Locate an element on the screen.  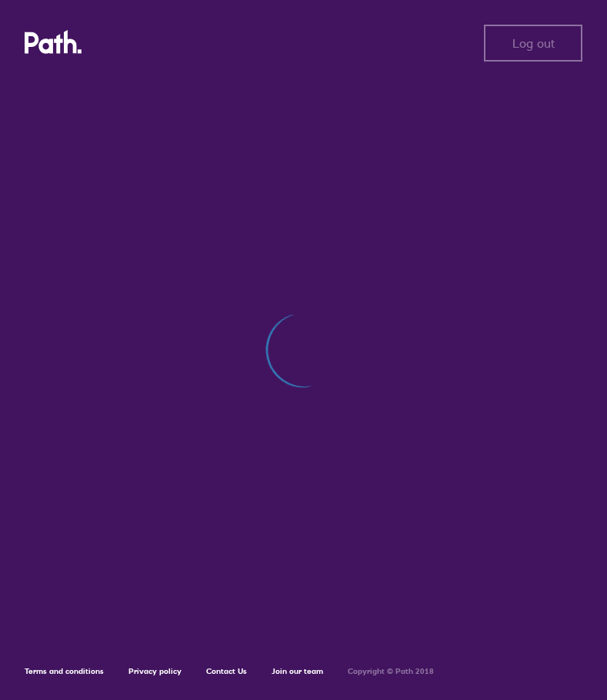
a: Join our team is located at coordinates (297, 671).